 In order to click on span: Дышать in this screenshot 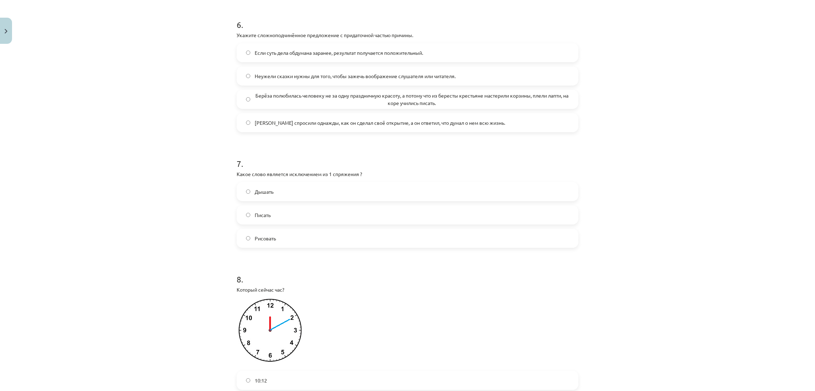, I will do `click(264, 192)`.